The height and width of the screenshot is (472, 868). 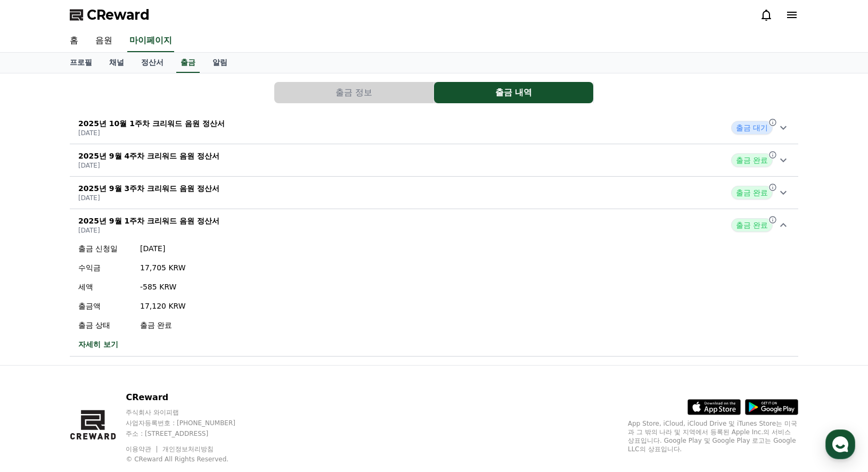 What do you see at coordinates (149, 221) in the screenshot?
I see `p: 2025년 9월 1주차 크리워드 음원 정산서` at bounding box center [149, 221].